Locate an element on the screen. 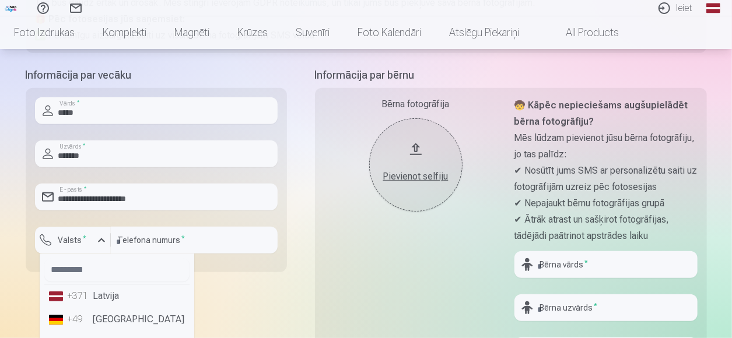 The height and width of the screenshot is (338, 732). p: ✔ Nepajaukt bērnu fotogrāfijas grupā is located at coordinates (606, 204).